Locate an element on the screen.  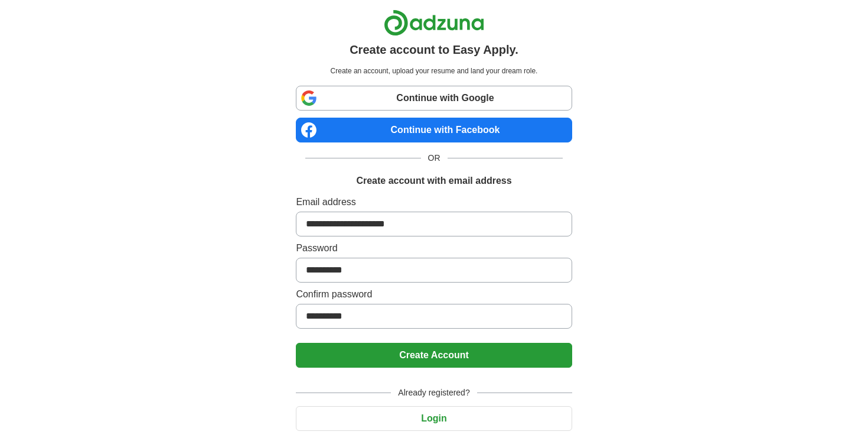
span: Already registered? is located at coordinates (433, 392).